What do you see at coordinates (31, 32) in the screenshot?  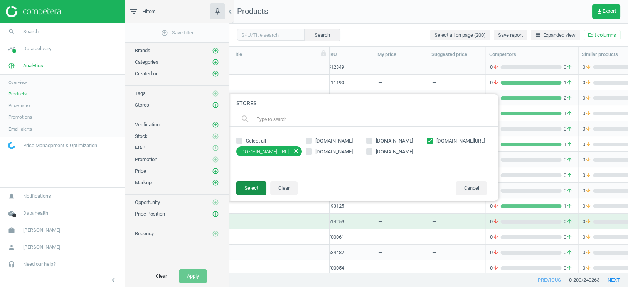 I see `span: Search` at bounding box center [31, 32].